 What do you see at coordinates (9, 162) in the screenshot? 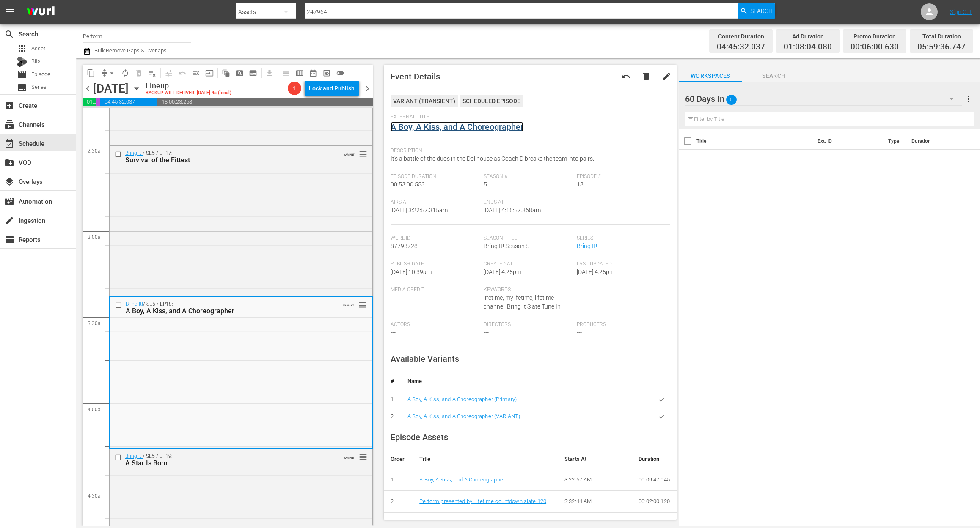
I see `span: VOD` at bounding box center [9, 162].